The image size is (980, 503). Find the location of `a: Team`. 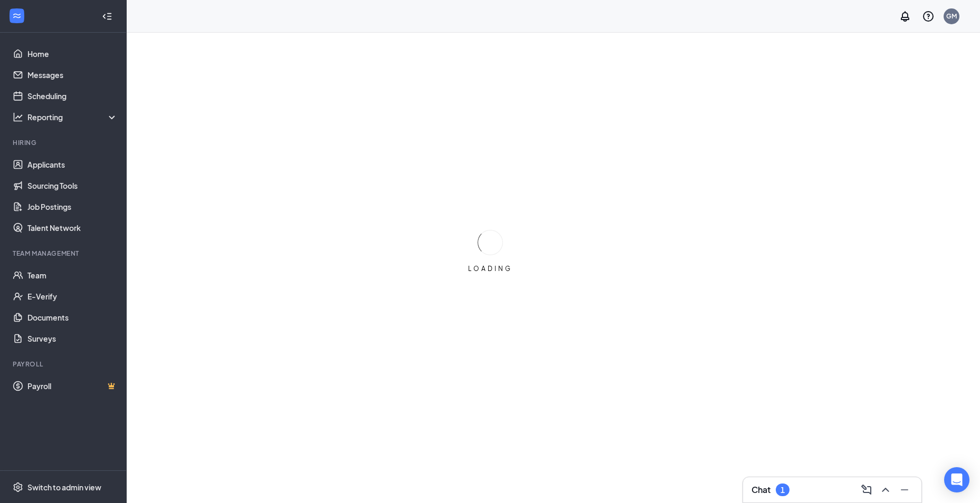

a: Team is located at coordinates (72, 276).